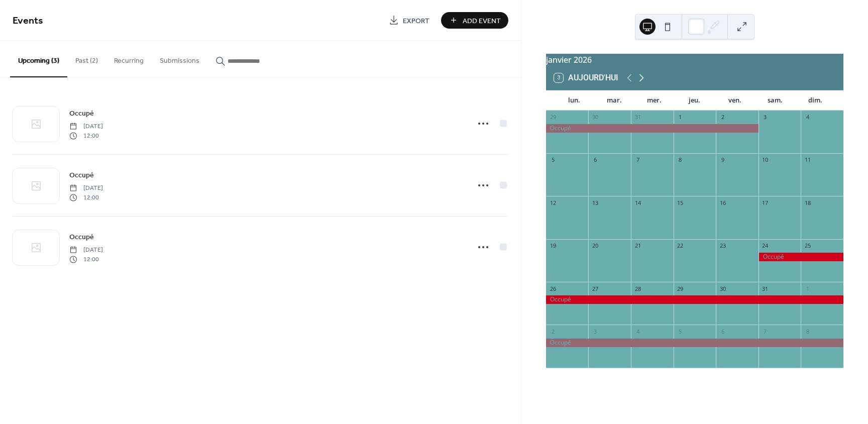 This screenshot has width=868, height=424. Describe the element at coordinates (723, 160) in the screenshot. I see `div: 9` at that location.